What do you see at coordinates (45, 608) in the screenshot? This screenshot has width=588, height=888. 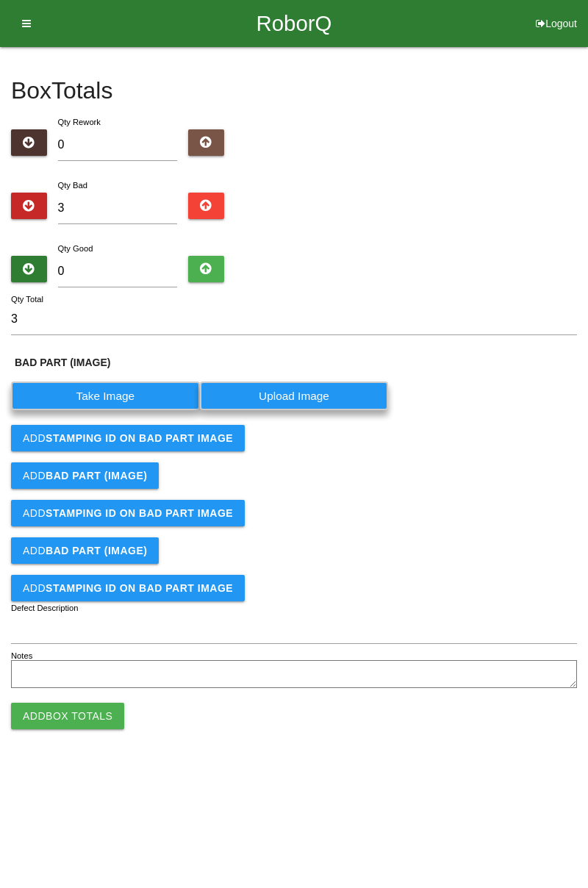 I see `label: Defect Description` at bounding box center [45, 608].